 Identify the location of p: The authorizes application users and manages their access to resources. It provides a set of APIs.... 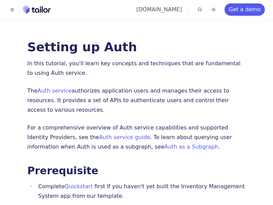
(137, 100).